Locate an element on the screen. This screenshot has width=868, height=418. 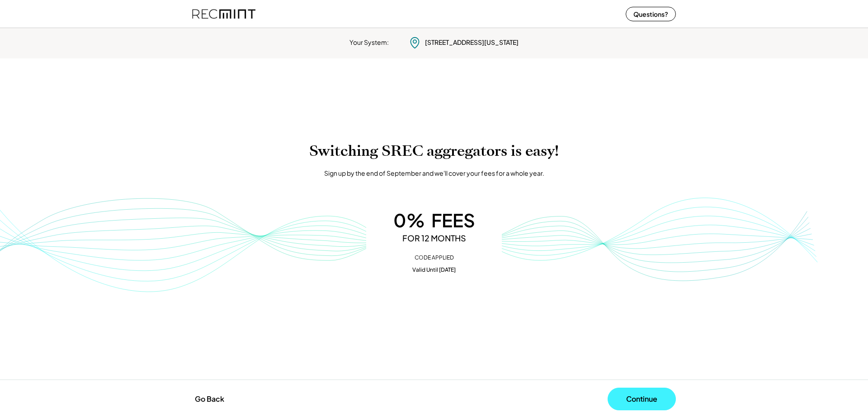
button: Continue is located at coordinates (641, 399).